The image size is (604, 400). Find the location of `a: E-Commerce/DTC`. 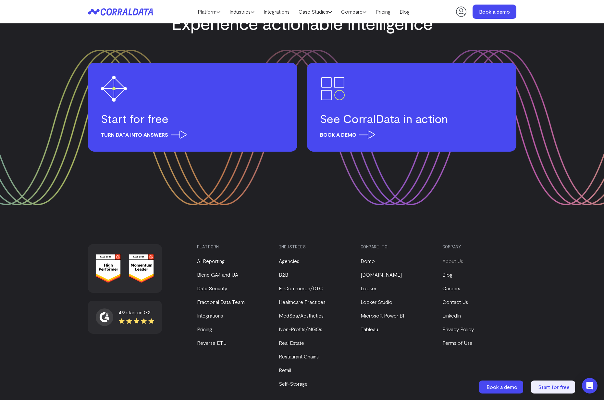

a: E-Commerce/DTC is located at coordinates (301, 288).